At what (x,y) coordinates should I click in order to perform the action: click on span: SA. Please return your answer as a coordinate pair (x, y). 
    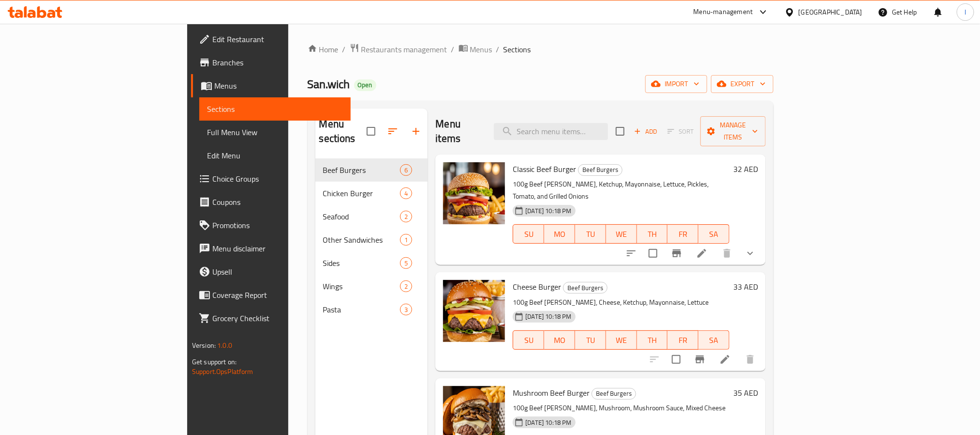
    Looking at the image, I should click on (714, 234).